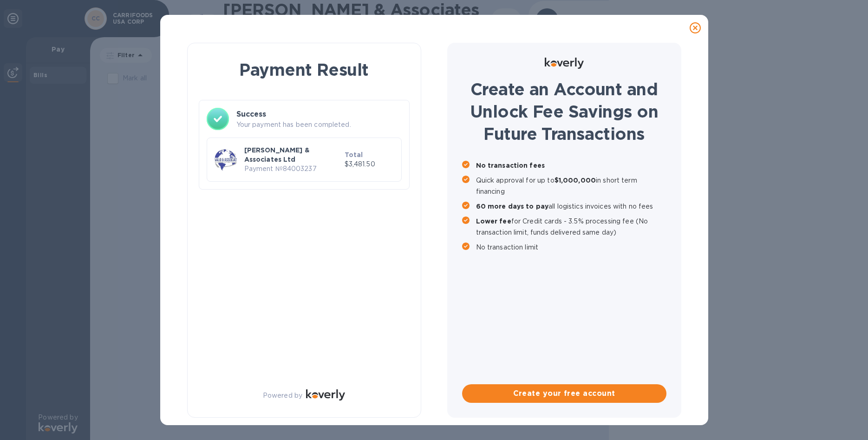 The width and height of the screenshot is (868, 440). What do you see at coordinates (565, 111) in the screenshot?
I see `h1: Create an Account and Unlock Fee Savings on Future Transactions` at bounding box center [565, 111].